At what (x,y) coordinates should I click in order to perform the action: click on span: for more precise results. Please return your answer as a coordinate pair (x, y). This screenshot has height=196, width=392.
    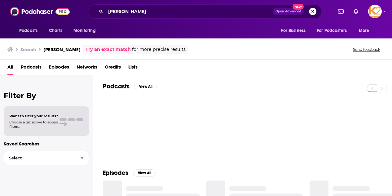
    Looking at the image, I should click on (159, 49).